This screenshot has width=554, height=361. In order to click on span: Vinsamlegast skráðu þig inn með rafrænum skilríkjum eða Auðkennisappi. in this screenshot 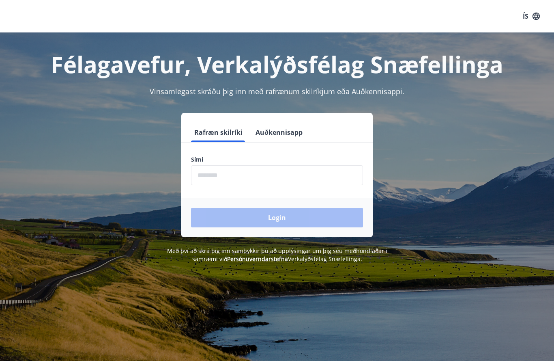, I will do `click(277, 91)`.